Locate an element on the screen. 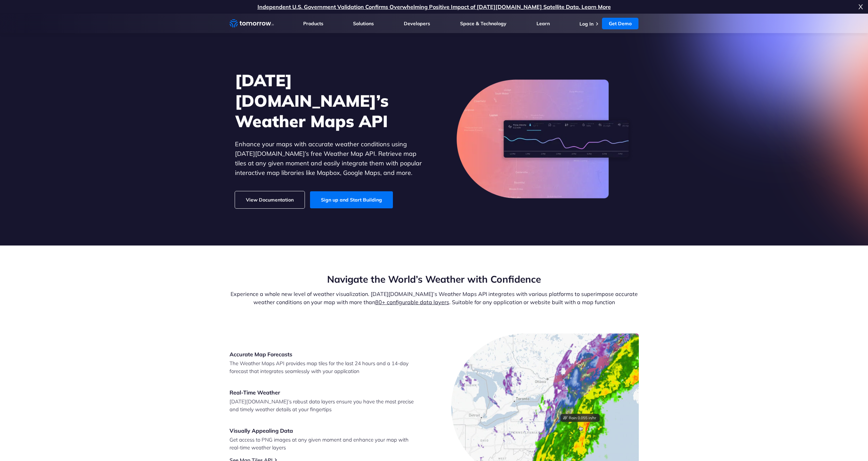  h2: Navigate the World’s Weather with Confidence is located at coordinates (434, 280).